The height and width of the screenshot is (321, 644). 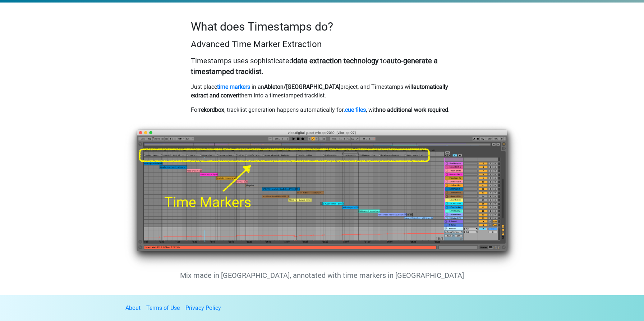 What do you see at coordinates (322, 45) in the screenshot?
I see `h4: Advanced Time Marker Extraction` at bounding box center [322, 45].